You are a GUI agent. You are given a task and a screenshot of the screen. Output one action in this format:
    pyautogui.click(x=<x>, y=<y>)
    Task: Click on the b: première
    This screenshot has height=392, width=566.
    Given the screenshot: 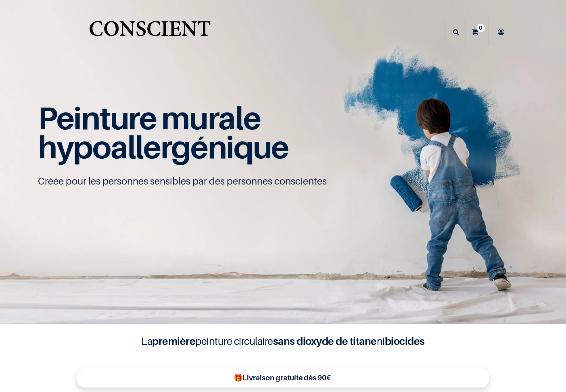 What is the action you would take?
    pyautogui.click(x=174, y=341)
    